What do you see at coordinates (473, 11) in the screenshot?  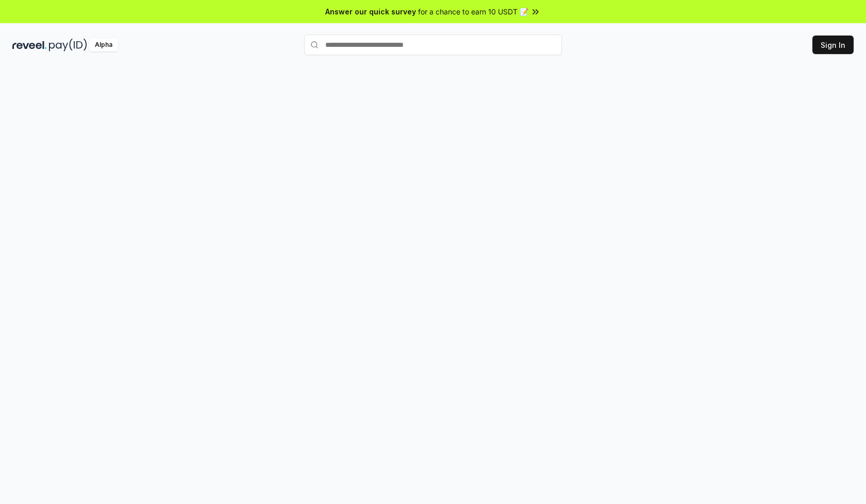 I see `span: for a chance to earn 10 USDT 📝` at bounding box center [473, 11].